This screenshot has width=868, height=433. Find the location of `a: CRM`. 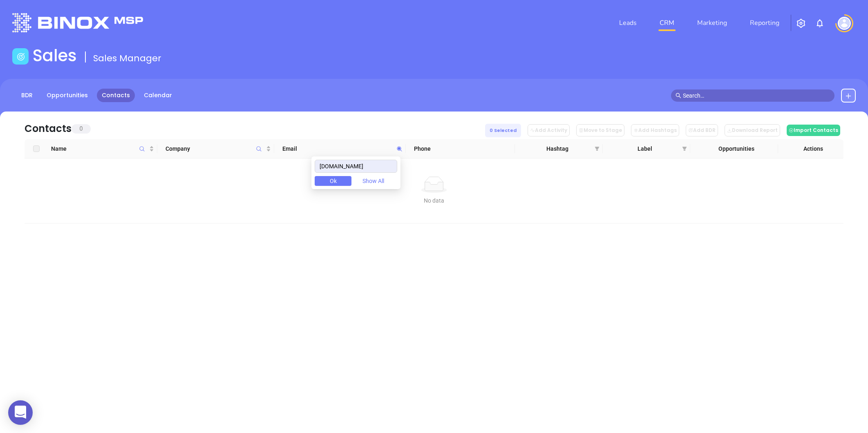

a: CRM is located at coordinates (667, 23).